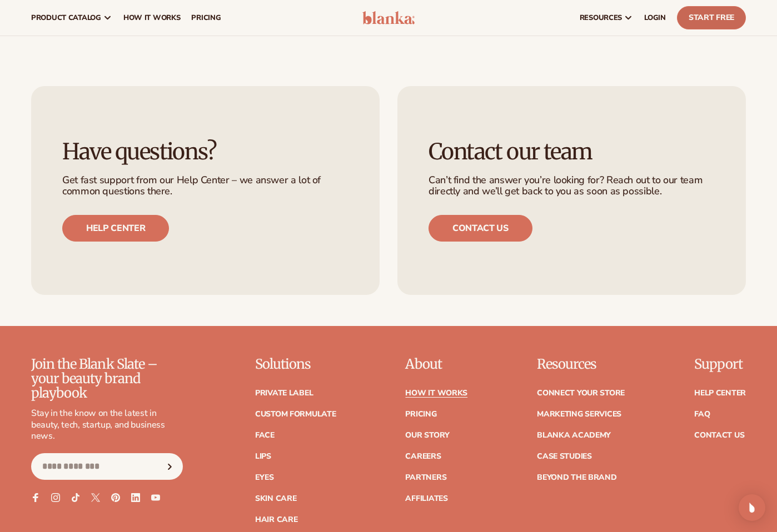 The height and width of the screenshot is (532, 777). I want to click on div: Open Intercom Messenger, so click(752, 508).